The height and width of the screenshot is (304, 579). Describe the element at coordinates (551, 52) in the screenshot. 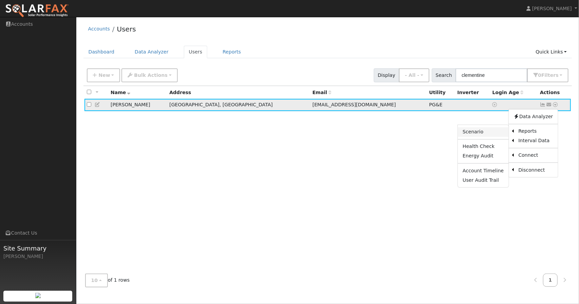

I see `a: Quick Links` at that location.